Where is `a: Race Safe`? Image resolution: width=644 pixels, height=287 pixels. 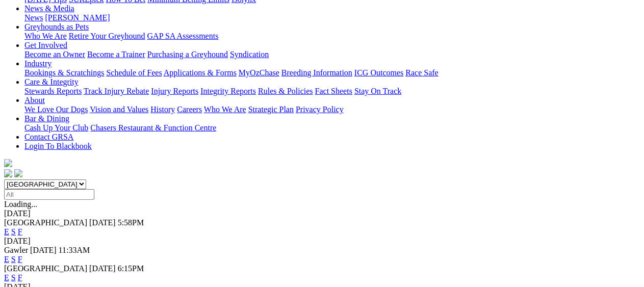 a: Race Safe is located at coordinates (422, 73).